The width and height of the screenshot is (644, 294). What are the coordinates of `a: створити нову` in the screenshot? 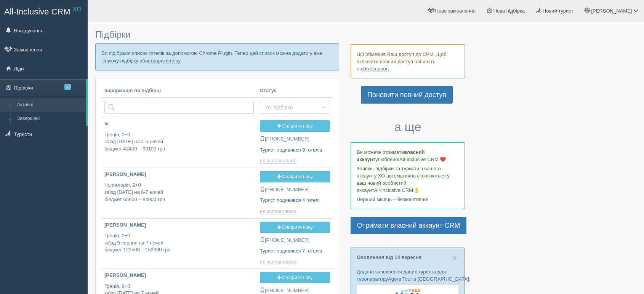 It's located at (164, 61).